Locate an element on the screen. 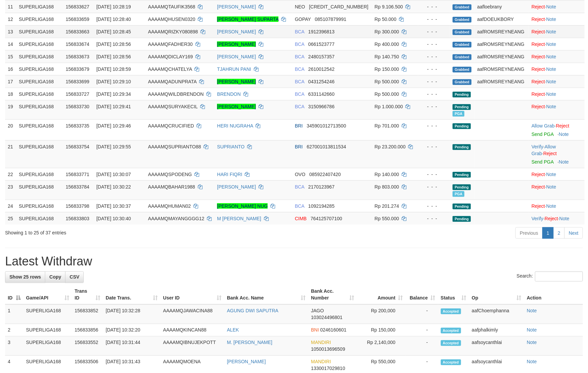 The width and height of the screenshot is (588, 373). th: Op: activate to sort column ascending is located at coordinates (496, 295).